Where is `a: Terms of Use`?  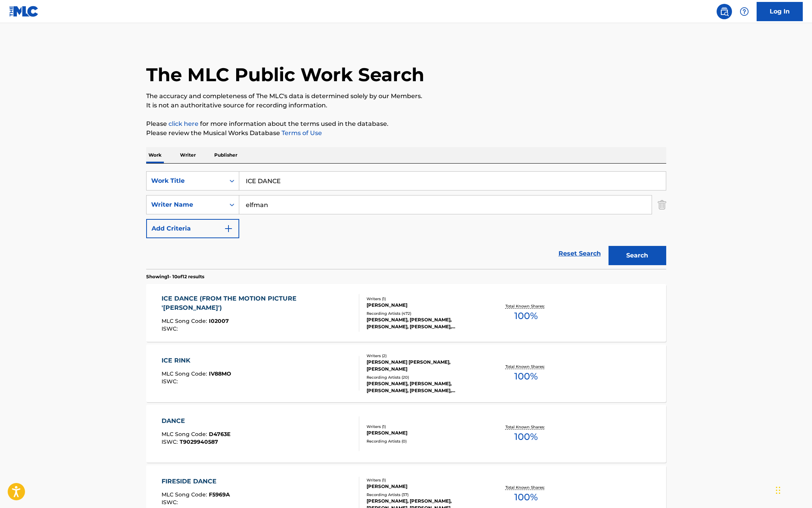
a: Terms of Use is located at coordinates (301, 133).